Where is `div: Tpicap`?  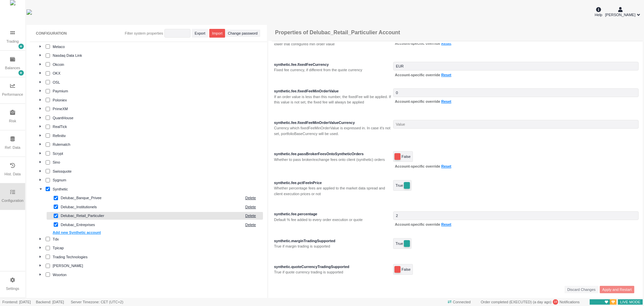
div: Tpicap is located at coordinates (157, 248).